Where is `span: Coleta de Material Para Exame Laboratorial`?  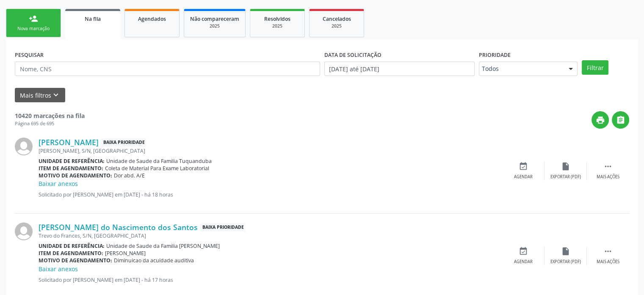 span: Coleta de Material Para Exame Laboratorial is located at coordinates (157, 168).